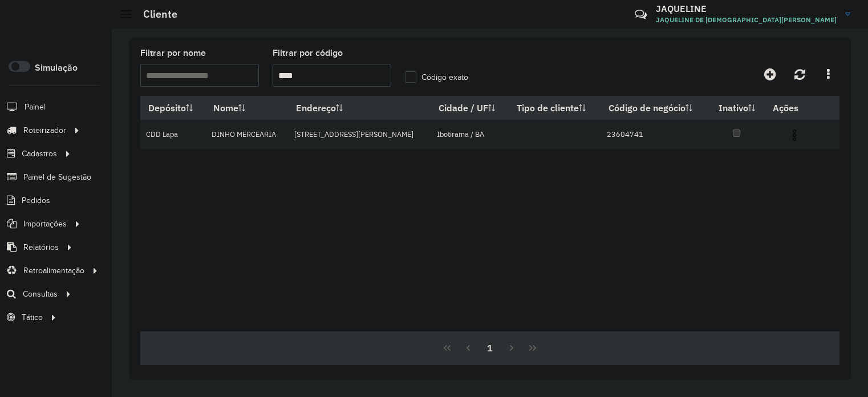 This screenshot has width=868, height=397. What do you see at coordinates (359, 108) in the screenshot?
I see `th: Endereço` at bounding box center [359, 108].